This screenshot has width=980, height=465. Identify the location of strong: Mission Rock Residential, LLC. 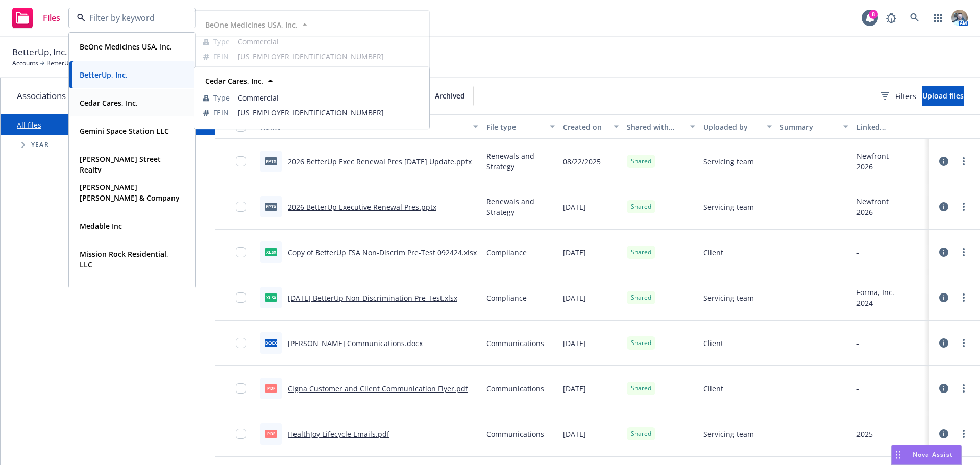
(124, 259).